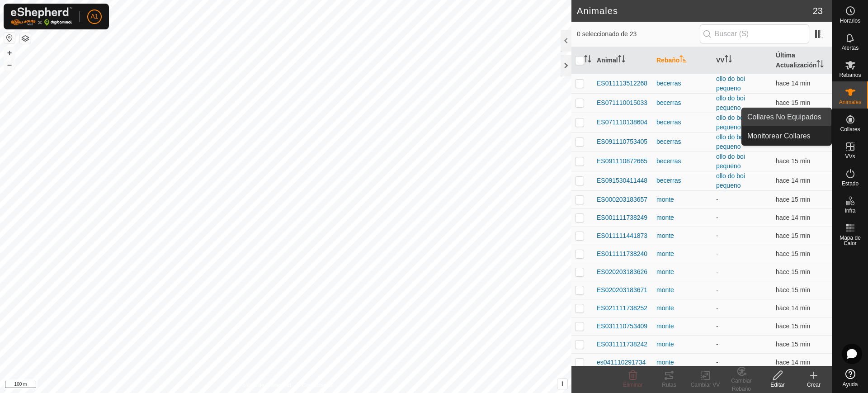 Image resolution: width=868 pixels, height=393 pixels. I want to click on span: ES001111738249, so click(622, 218).